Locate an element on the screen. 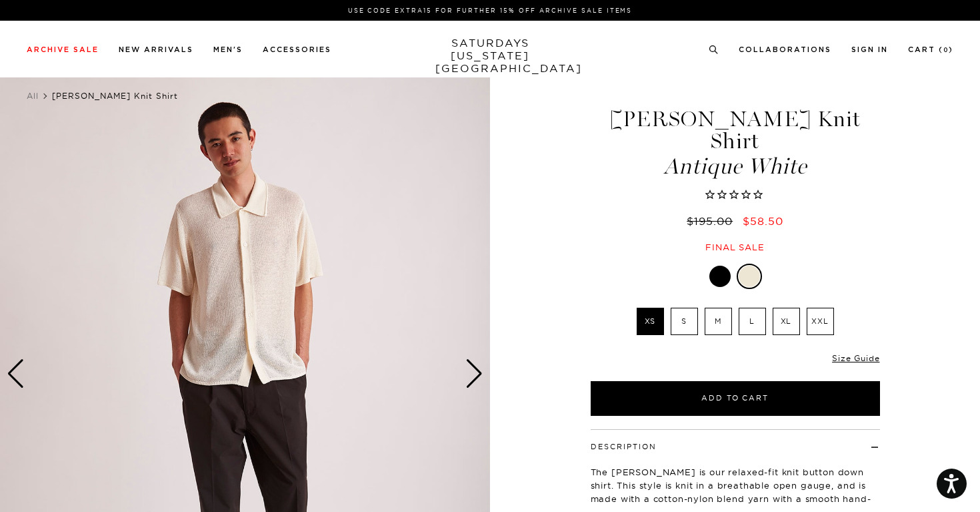  div: Next slide is located at coordinates (474, 374).